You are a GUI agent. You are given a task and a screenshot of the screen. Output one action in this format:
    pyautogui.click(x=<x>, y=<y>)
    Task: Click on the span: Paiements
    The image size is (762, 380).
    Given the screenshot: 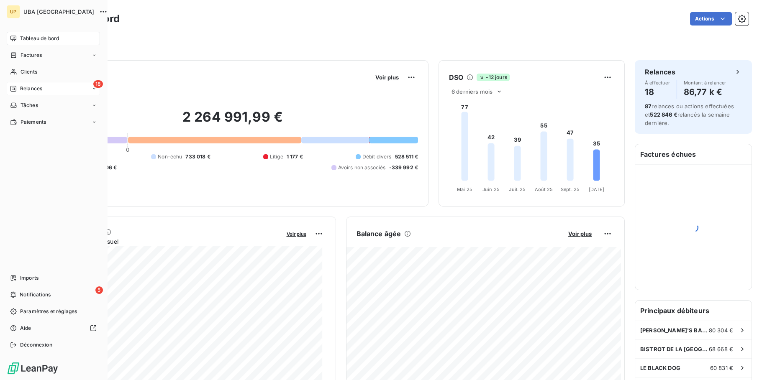 What is the action you would take?
    pyautogui.click(x=33, y=122)
    